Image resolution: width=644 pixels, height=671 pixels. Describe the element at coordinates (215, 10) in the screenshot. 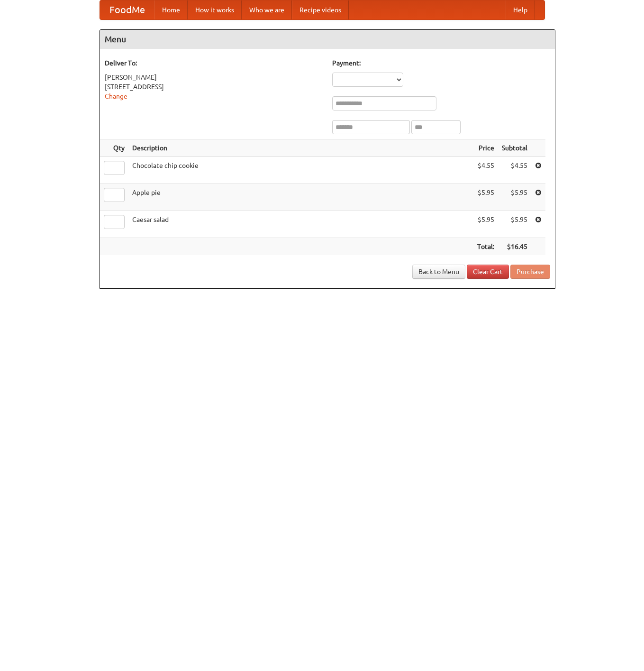

I see `a: How it works` at that location.